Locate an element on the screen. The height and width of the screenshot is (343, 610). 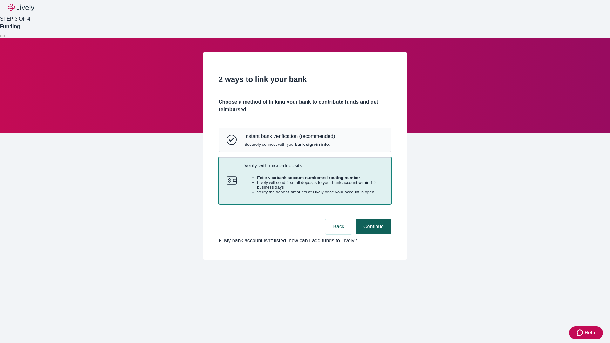
li: Verify the deposit amounts at Lively once your account is open is located at coordinates (320, 192).